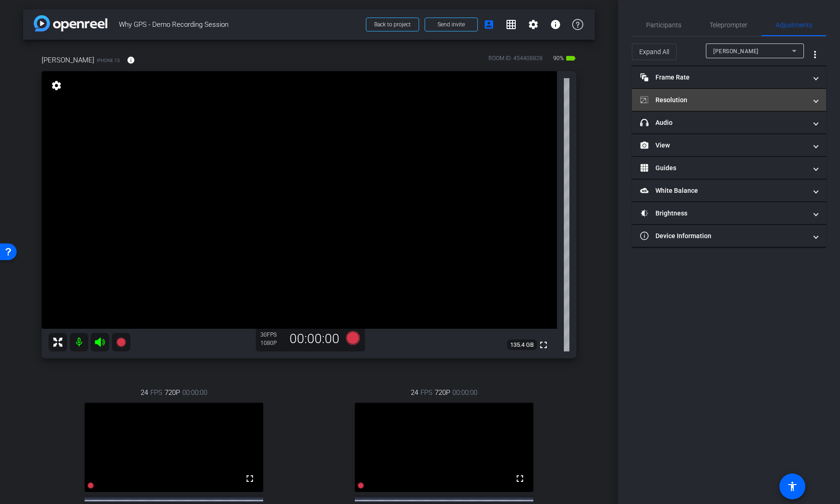  What do you see at coordinates (392, 25) in the screenshot?
I see `span: Back to project` at bounding box center [392, 25].